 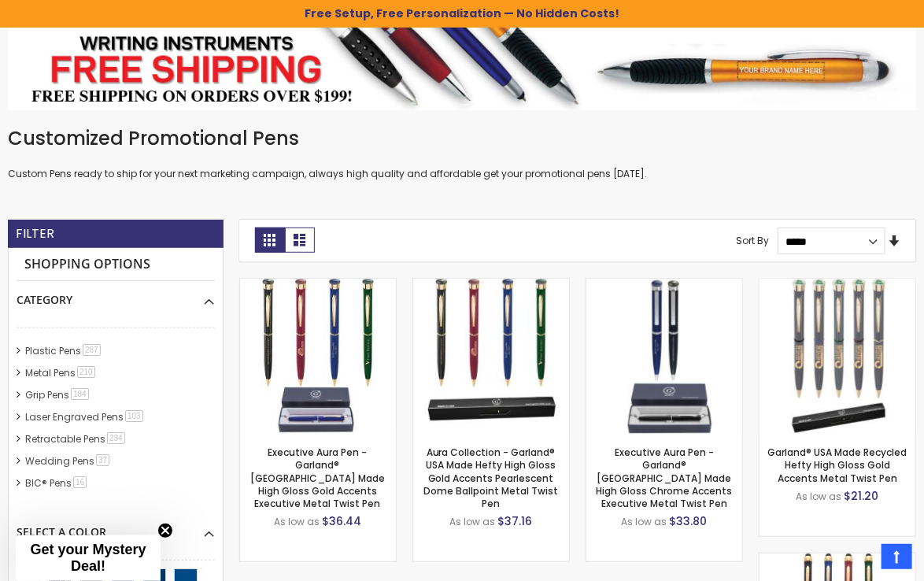 What do you see at coordinates (462, 153) in the screenshot?
I see `div: Custom Pens ready to ship for your next marketing campaign, always high quality and affordable ge...` at bounding box center [462, 153].